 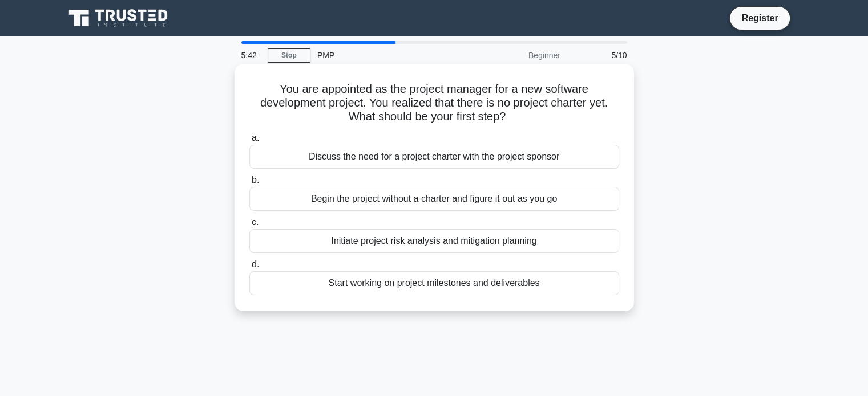 What do you see at coordinates (434, 284) in the screenshot?
I see `div: Start working on project milestones and deliverables` at bounding box center [434, 284].